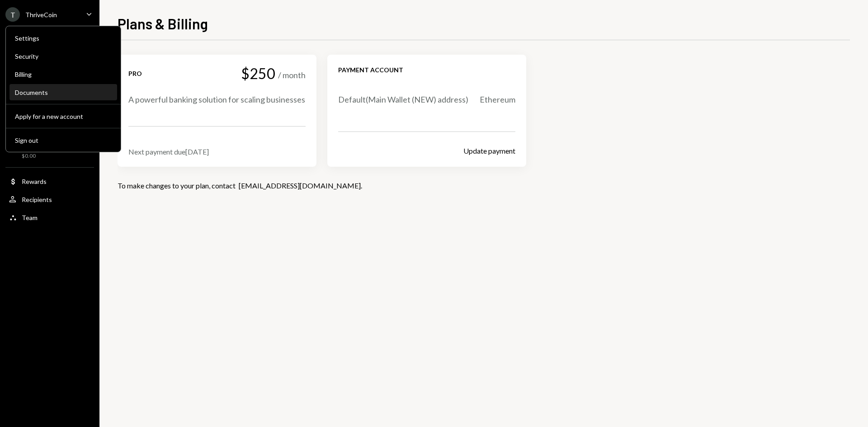 Image resolution: width=868 pixels, height=427 pixels. Describe the element at coordinates (63, 74) in the screenshot. I see `a: Billing` at that location.